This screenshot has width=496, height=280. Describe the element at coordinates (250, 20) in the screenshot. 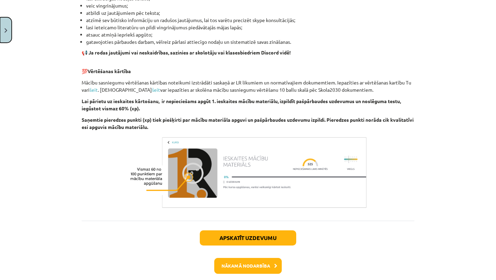

I see `li: atzīmē sev būtisko informāciju un radušos jautājumus, lai tos varētu precizēt skype konsultācijās;` at that location.